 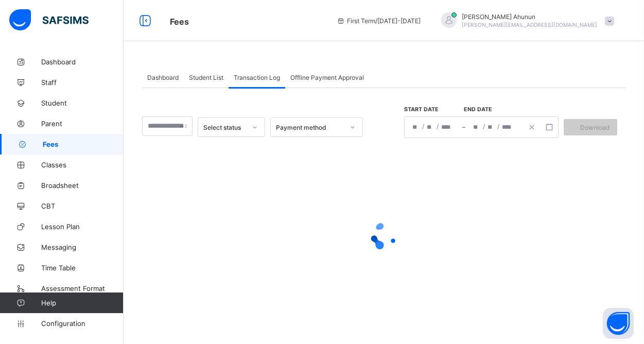 I want to click on button: Open asap, so click(x=618, y=323).